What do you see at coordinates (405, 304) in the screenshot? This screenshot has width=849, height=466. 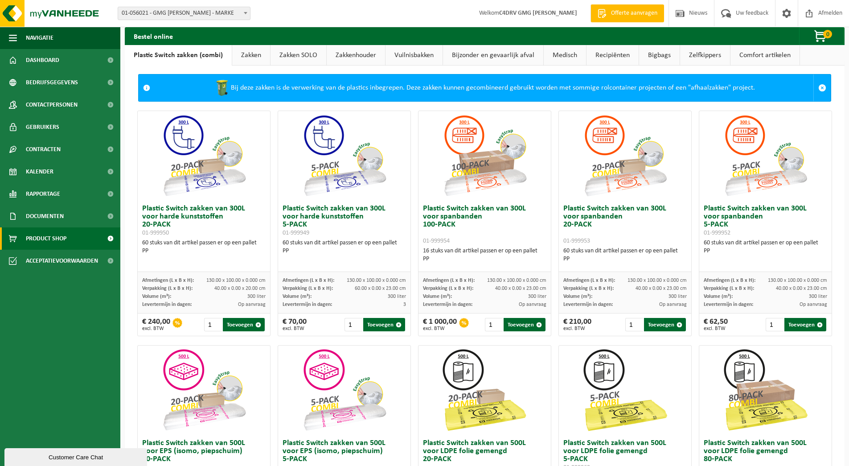 I see `span: 3` at bounding box center [405, 304].